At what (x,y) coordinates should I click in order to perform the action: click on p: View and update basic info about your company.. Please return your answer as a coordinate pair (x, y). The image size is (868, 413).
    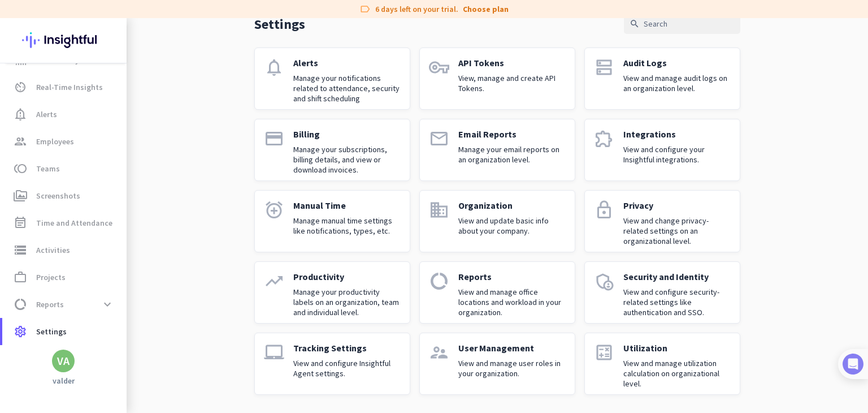
    Looking at the image, I should click on (512, 226).